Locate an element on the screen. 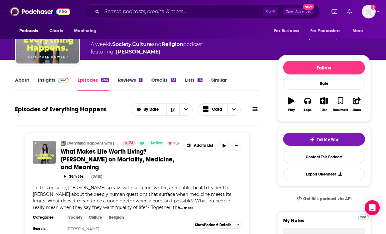 The width and height of the screenshot is (386, 234). button: Share is located at coordinates (357, 104).